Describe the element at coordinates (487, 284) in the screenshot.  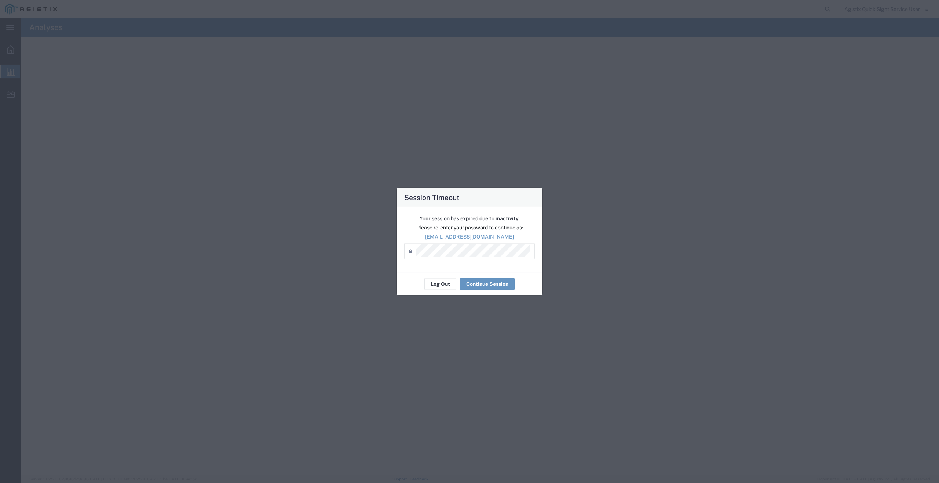
I see `button: Continue Session` at that location.